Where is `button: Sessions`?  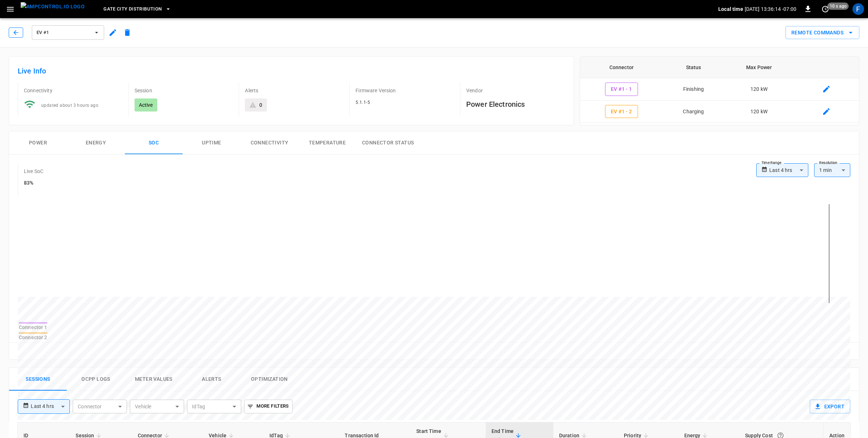
button: Sessions is located at coordinates (38, 379).